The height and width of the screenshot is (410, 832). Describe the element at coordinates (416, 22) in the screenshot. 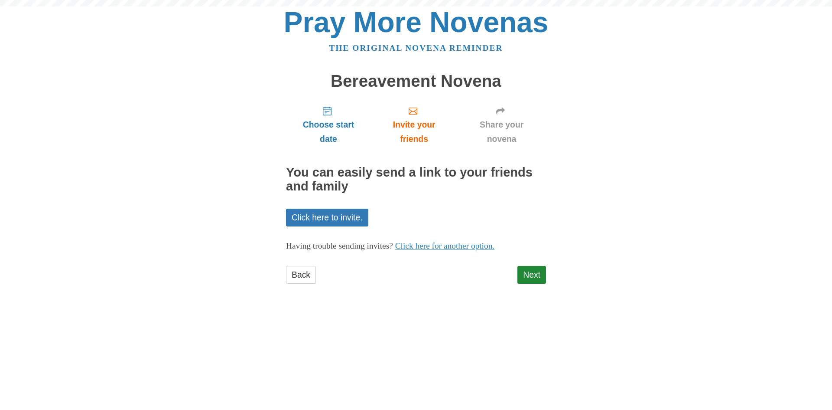

I see `a: Pray More Novenas` at that location.